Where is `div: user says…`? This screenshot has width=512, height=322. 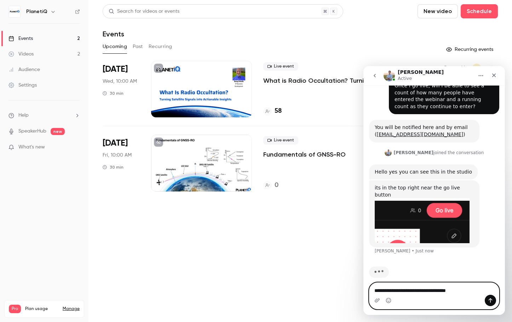
div: user says… is located at coordinates (71, 33).